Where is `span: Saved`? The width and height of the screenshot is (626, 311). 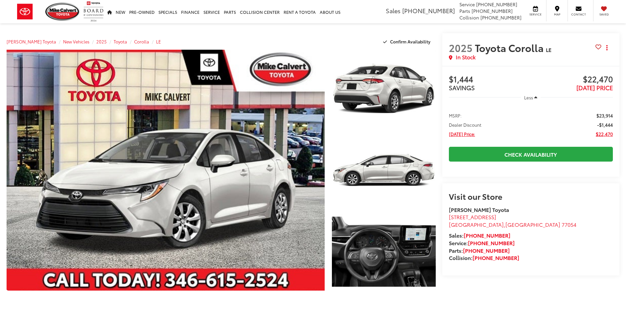
span: Saved is located at coordinates (604, 14).